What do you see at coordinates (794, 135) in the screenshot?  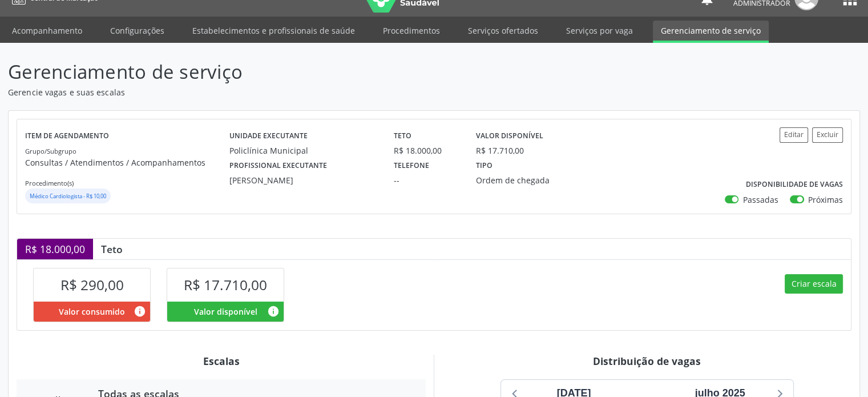 I see `button: Editar` at bounding box center [794, 135].